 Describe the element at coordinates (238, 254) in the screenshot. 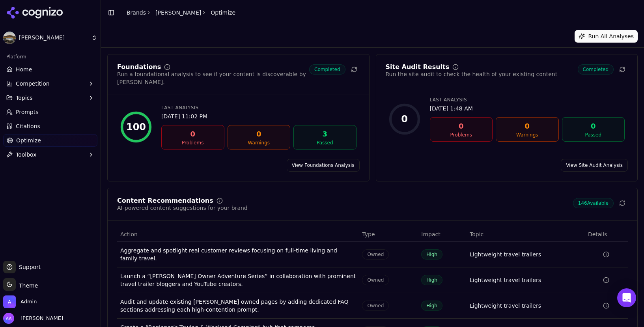

I see `div: Aggregate and spotlight real customer reviews focusing on full-time living and family travel.` at that location.